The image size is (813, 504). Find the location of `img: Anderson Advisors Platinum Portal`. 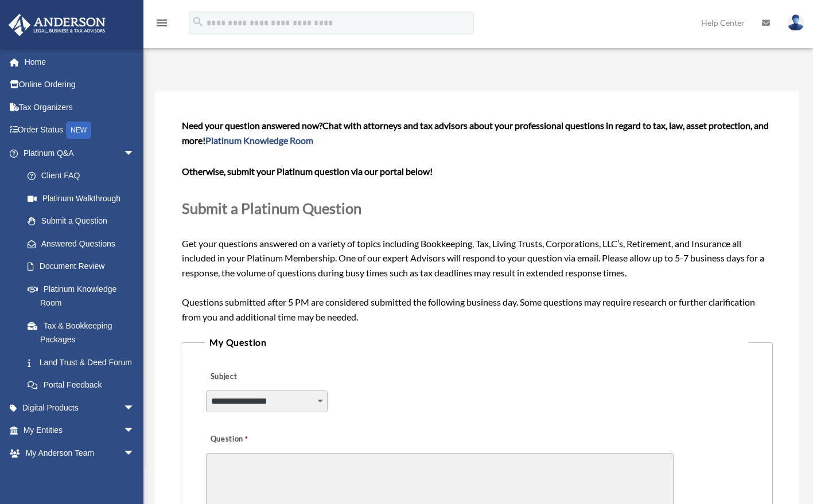

img: Anderson Advisors Platinum Portal is located at coordinates (57, 24).